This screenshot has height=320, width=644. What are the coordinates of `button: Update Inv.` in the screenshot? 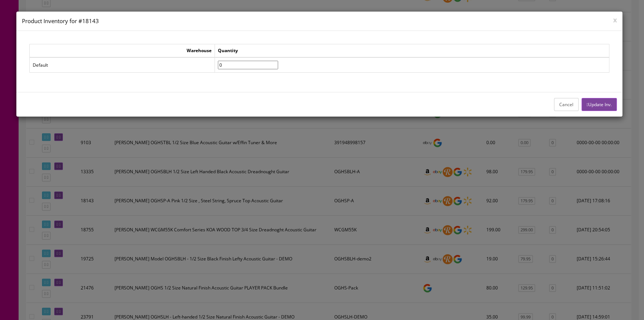 It's located at (599, 104).